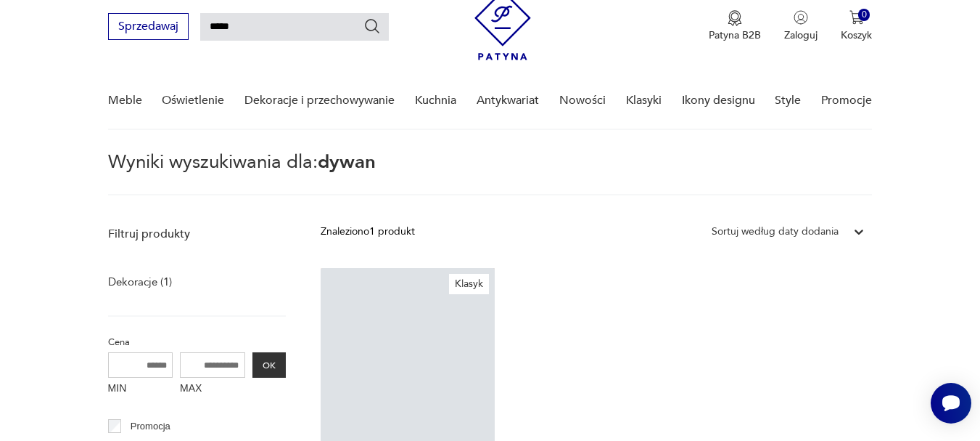 The image size is (980, 441). What do you see at coordinates (857, 26) in the screenshot?
I see `button: 0Koszyk` at bounding box center [857, 26].